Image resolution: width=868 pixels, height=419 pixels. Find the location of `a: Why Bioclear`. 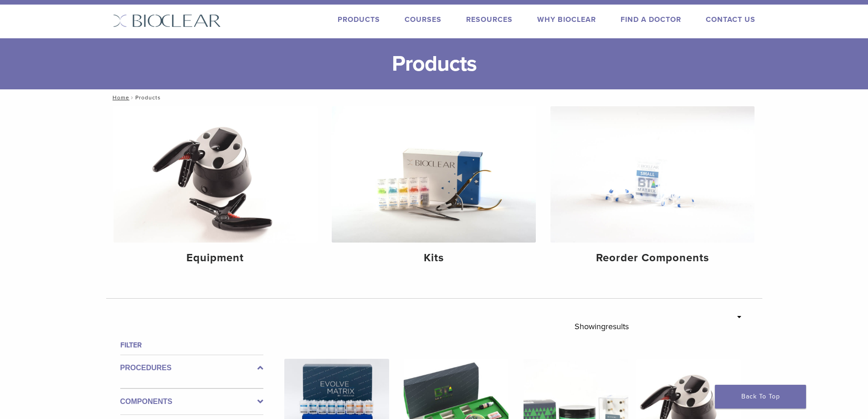

a: Why Bioclear is located at coordinates (566, 20).